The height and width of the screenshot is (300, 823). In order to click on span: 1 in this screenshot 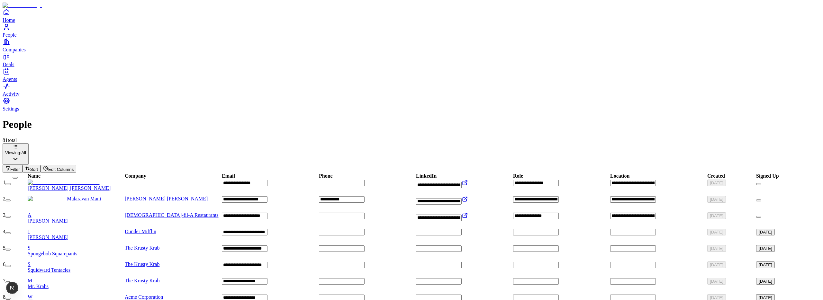, I will do `click(4, 182)`.